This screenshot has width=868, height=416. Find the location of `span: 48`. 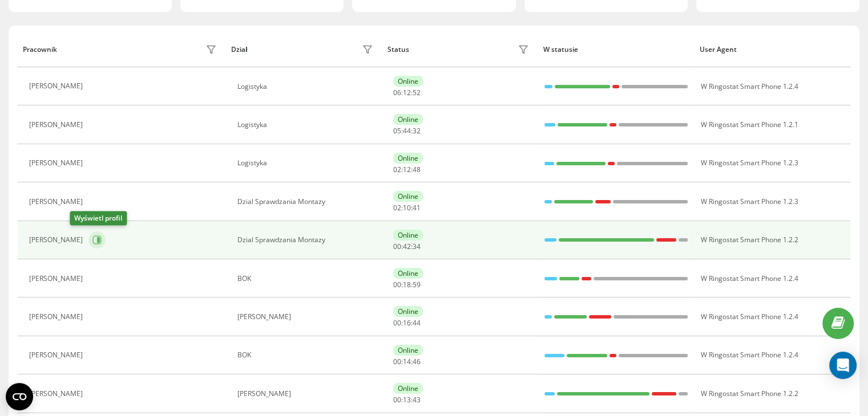

span: 48 is located at coordinates (416, 169).